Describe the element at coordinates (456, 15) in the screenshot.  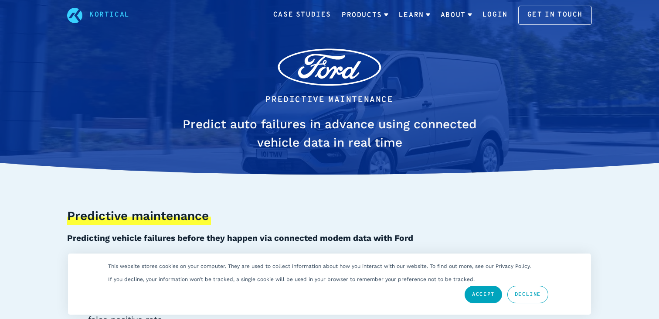
I see `a: About` at that location.